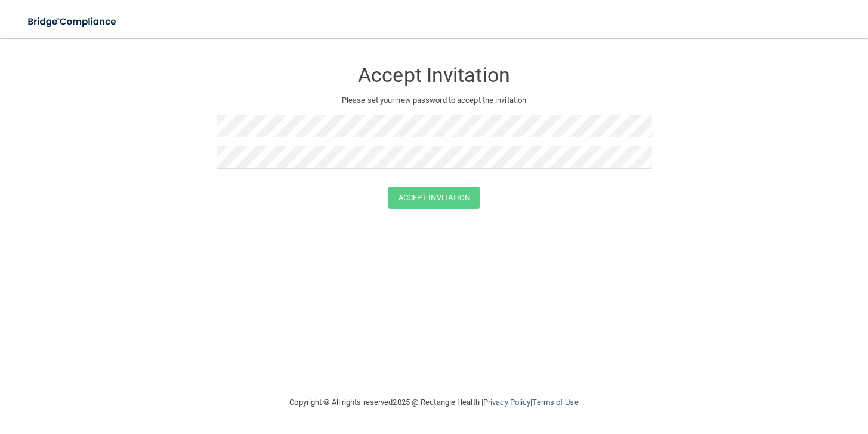 This screenshot has height=434, width=868. Describe the element at coordinates (434, 402) in the screenshot. I see `div: Copyright © All rights reserved 2025 @ Rectangle Health | |` at that location.